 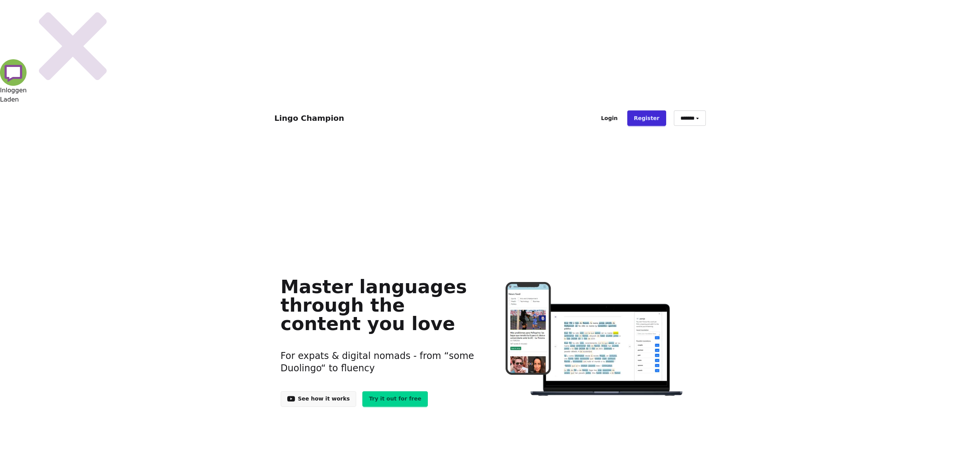 I want to click on a: Login, so click(x=609, y=118).